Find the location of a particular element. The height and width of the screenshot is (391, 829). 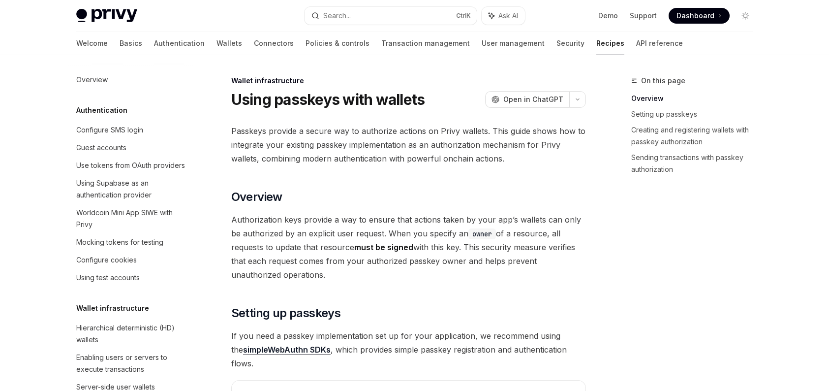

div: Guest accounts is located at coordinates (101, 148).